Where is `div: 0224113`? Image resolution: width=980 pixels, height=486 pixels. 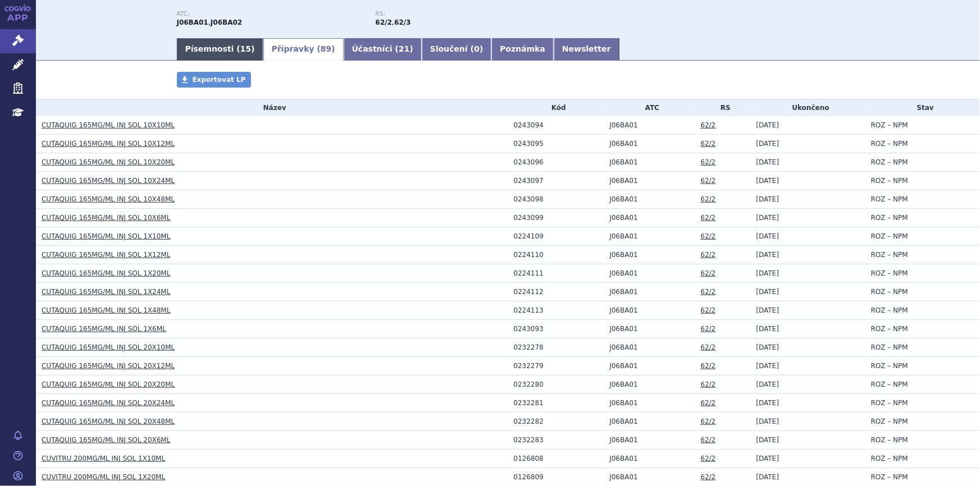
div: 0224113 is located at coordinates (559, 311).